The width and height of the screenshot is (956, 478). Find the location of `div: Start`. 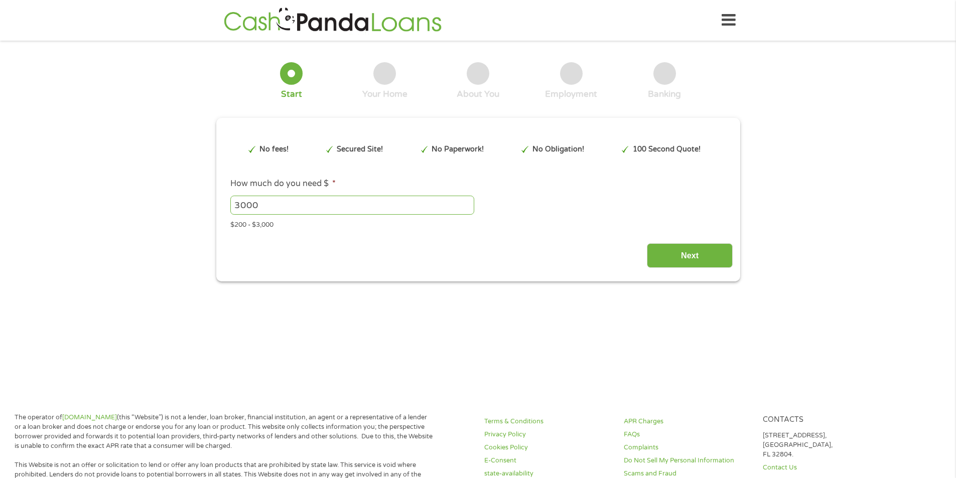

div: Start is located at coordinates (292, 94).